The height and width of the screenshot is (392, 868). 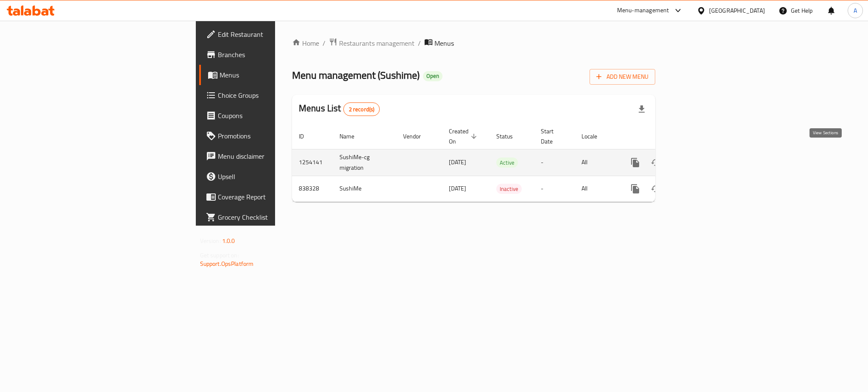 I want to click on div: Inactive, so click(x=509, y=189).